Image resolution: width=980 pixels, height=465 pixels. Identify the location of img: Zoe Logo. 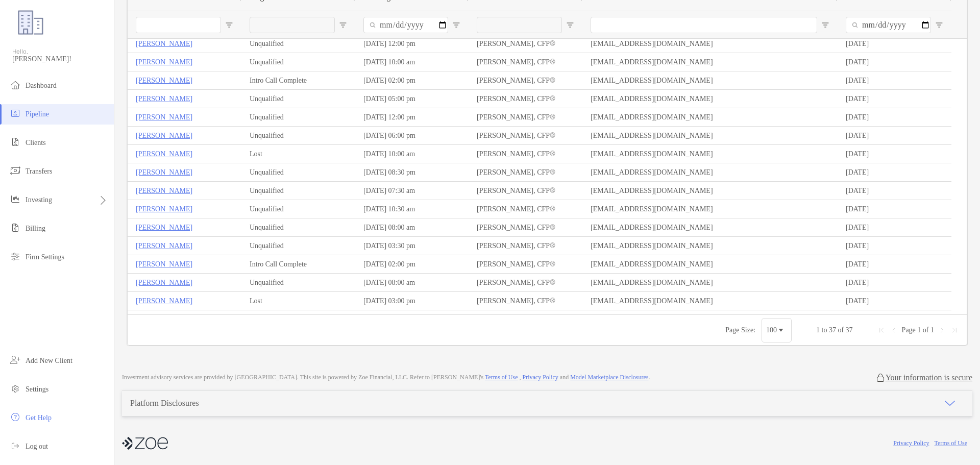
(31, 22).